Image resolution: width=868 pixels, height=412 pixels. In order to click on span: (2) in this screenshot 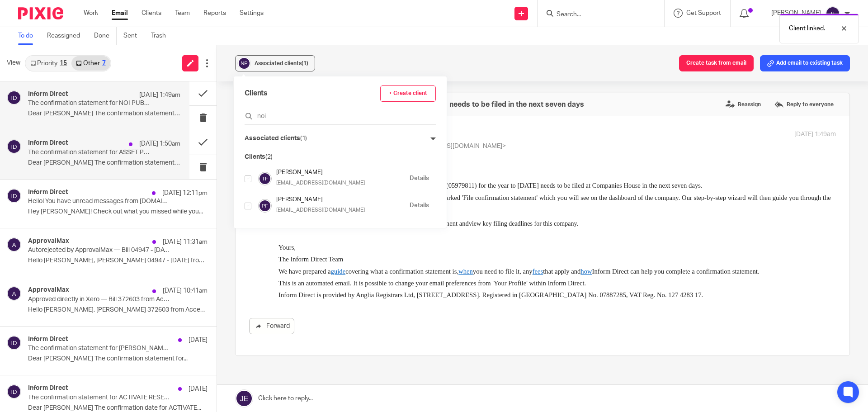, I will do `click(269, 157)`.